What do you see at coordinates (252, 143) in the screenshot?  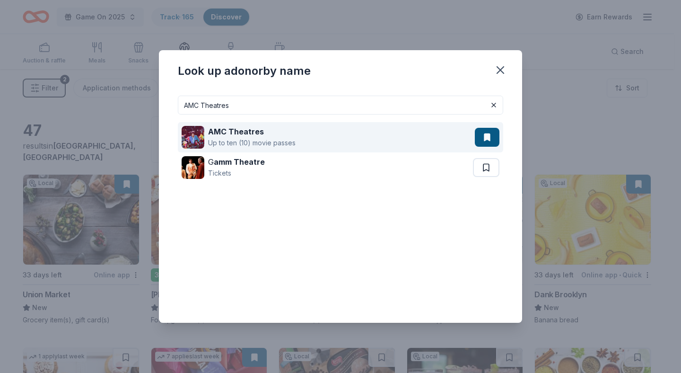 I see `div: Up to ten (10) movie passes` at bounding box center [252, 143].